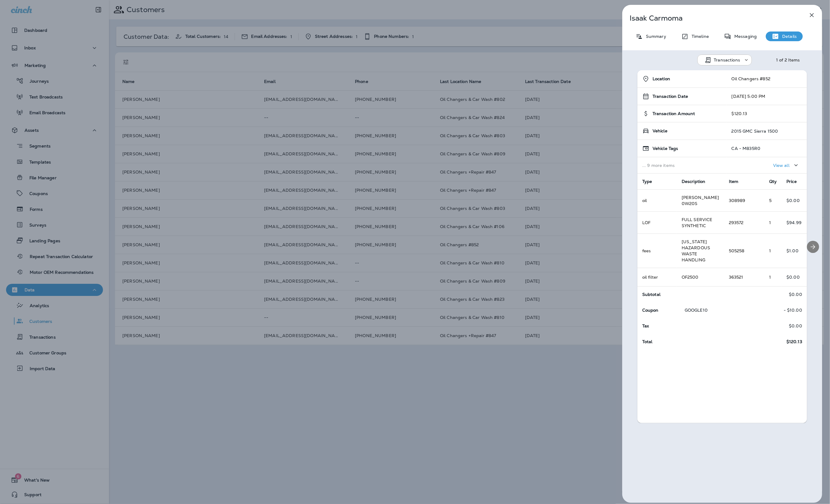 This screenshot has width=830, height=504. What do you see at coordinates (727, 60) in the screenshot?
I see `p: Transactions` at bounding box center [727, 60].